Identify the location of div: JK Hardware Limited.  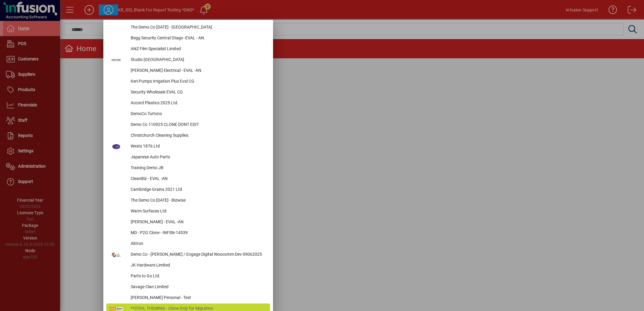
(198, 266).